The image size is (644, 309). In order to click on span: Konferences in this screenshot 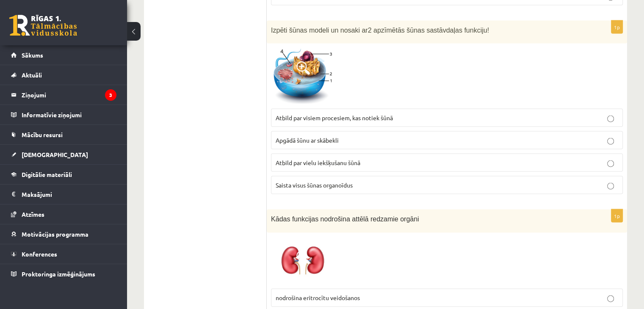, I will do `click(39, 254)`.